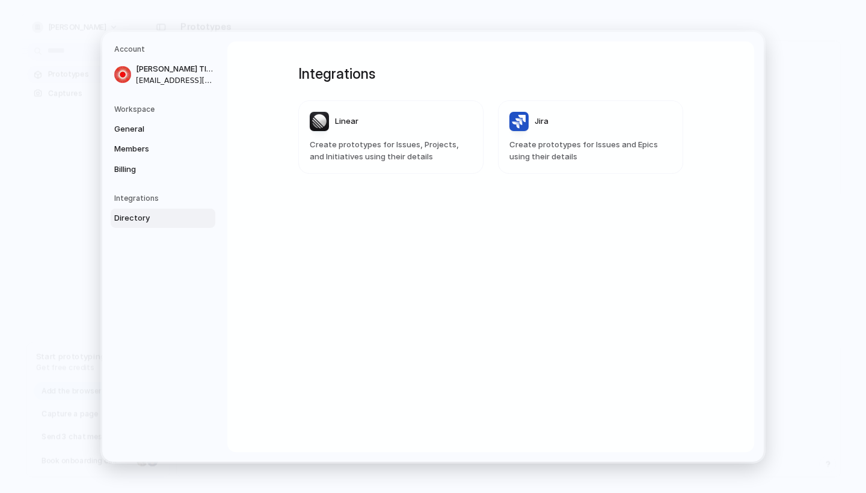 The image size is (866, 493). What do you see at coordinates (163, 149) in the screenshot?
I see `a: Members` at bounding box center [163, 149].